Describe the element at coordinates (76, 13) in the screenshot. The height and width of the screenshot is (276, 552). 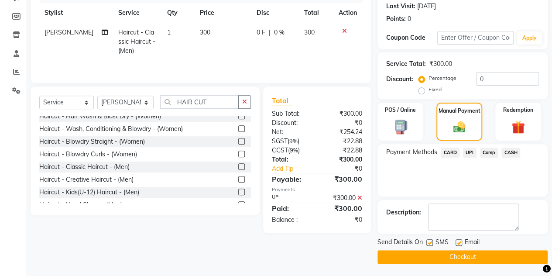
I see `th: Stylist` at that location.